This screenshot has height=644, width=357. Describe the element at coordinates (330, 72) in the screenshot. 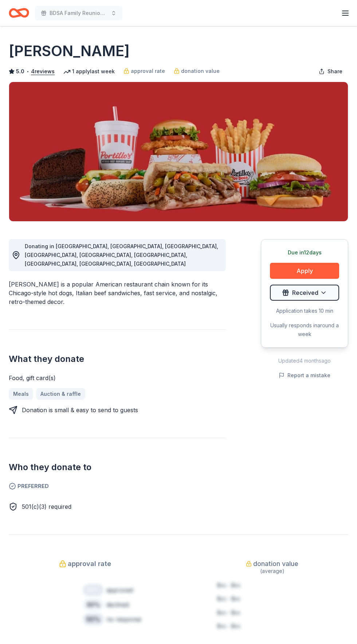

I see `button: Share` at that location.